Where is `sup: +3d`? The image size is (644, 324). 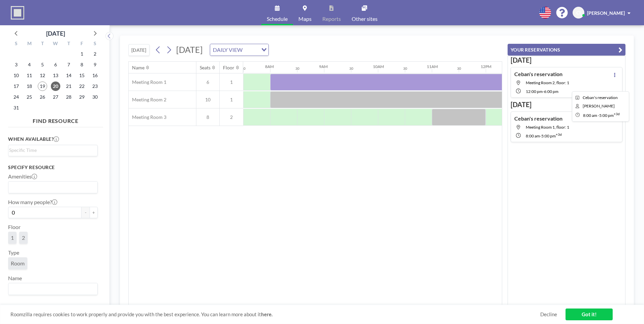
sup: +3d is located at coordinates (559, 134).